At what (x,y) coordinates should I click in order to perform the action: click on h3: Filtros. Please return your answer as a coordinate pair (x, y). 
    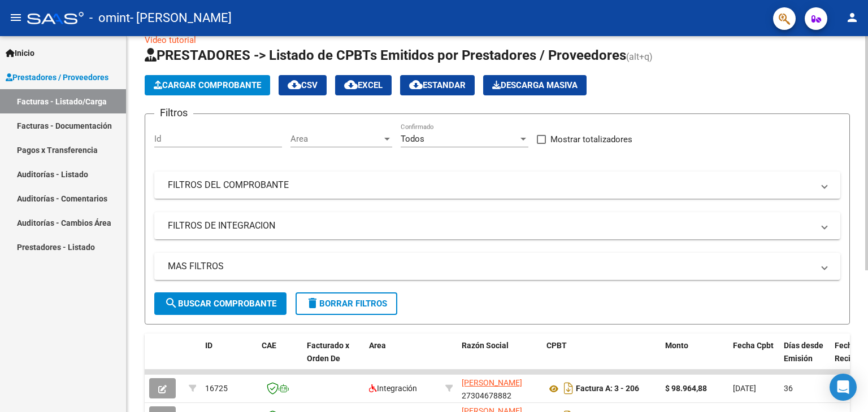
    Looking at the image, I should click on (173, 113).